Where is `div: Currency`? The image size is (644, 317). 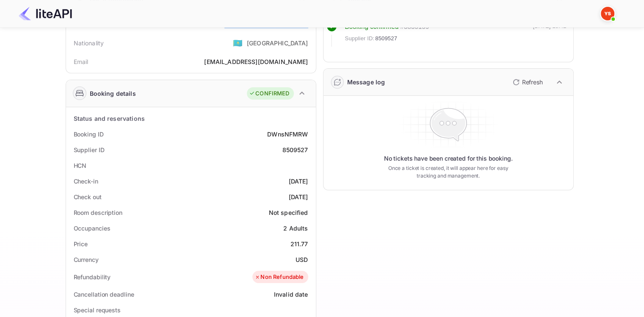
div: Currency is located at coordinates (86, 259).